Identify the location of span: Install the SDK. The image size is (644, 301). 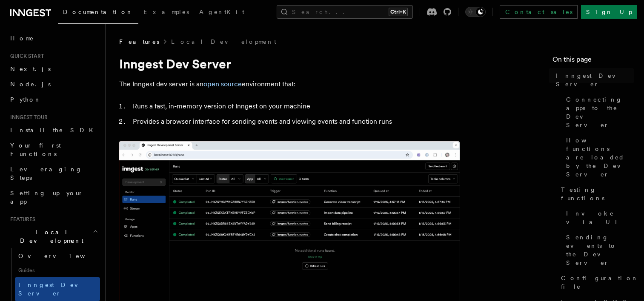
(54, 130).